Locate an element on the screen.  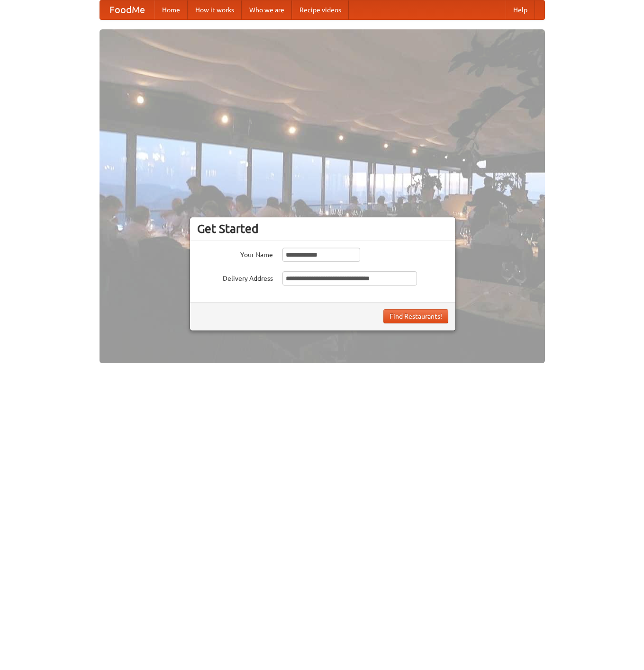
a: FoodMe is located at coordinates (127, 10).